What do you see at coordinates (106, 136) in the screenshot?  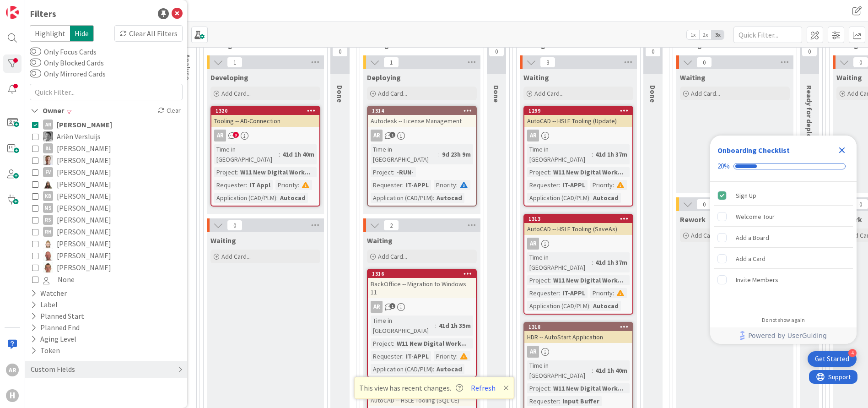 I see `button: AV Ariën Versluijs` at bounding box center [106, 136].